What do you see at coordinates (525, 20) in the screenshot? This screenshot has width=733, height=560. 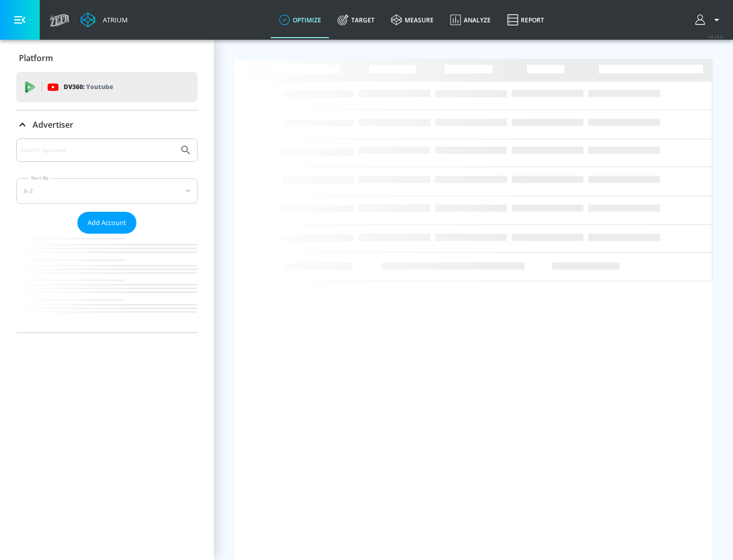 I see `a: Report` at bounding box center [525, 20].